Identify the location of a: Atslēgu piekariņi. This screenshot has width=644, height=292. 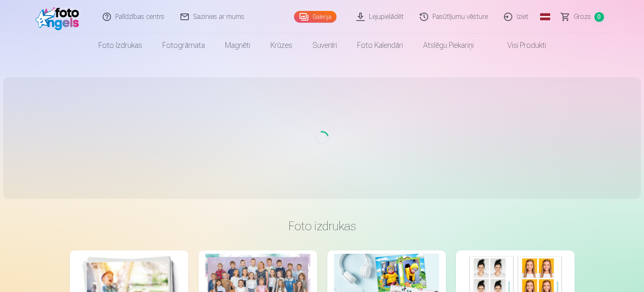
(448, 46).